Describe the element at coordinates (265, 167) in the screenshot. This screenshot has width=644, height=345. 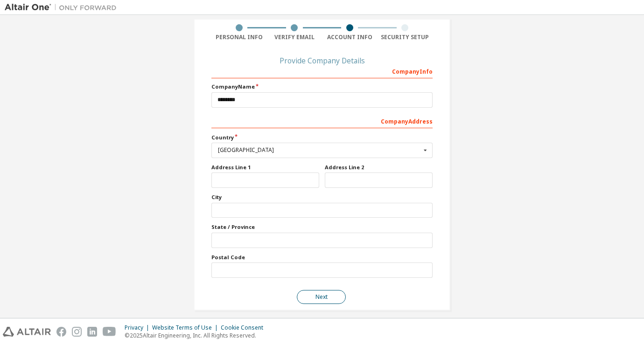
I see `label: Address Line 1` at that location.